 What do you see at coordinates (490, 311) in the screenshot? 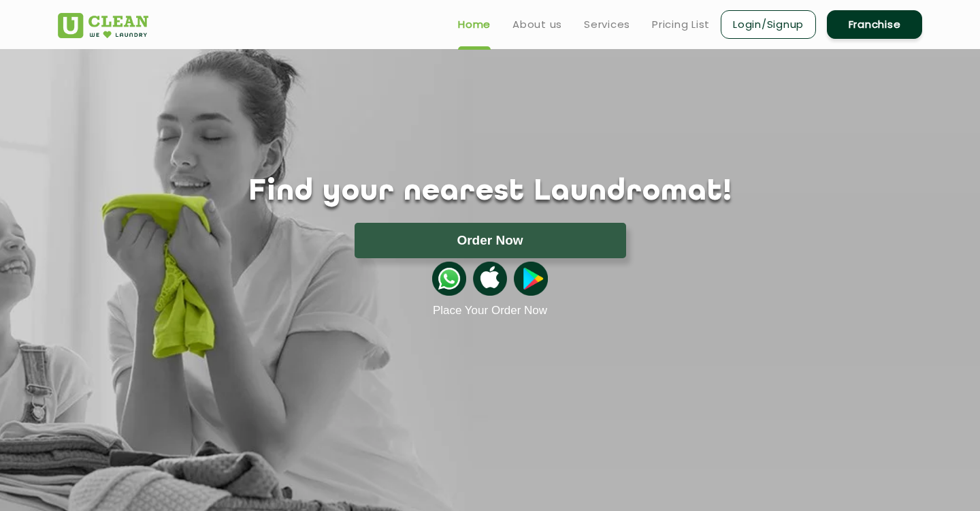
I see `a: Place Your Order Now` at bounding box center [490, 311].